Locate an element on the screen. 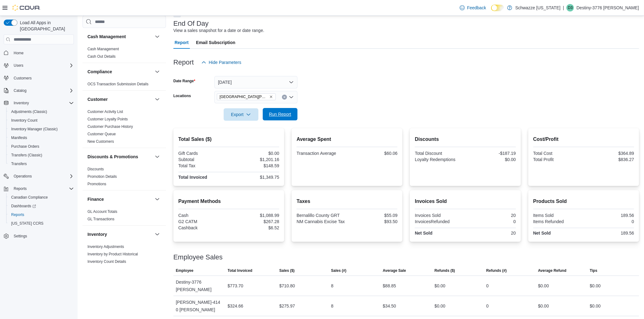 Image resolution: width=644 pixels, height=319 pixels. a: Customer Loyalty Points is located at coordinates (108, 119).